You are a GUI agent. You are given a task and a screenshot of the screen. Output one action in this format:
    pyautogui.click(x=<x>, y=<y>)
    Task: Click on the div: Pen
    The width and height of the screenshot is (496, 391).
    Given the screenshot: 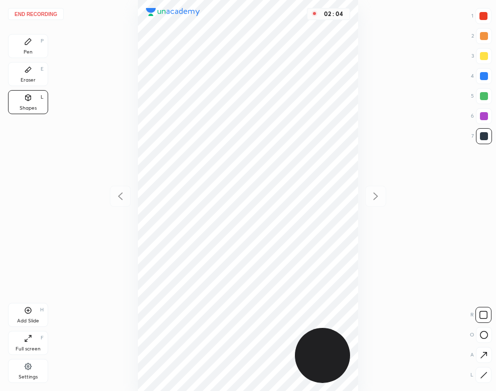 What is the action you would take?
    pyautogui.click(x=28, y=52)
    